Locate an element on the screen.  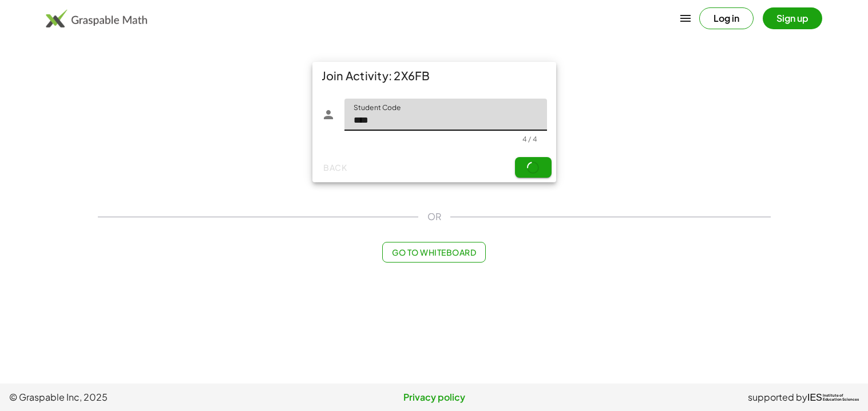
span: © Graspable Inc, 2025 is located at coordinates (150, 397).